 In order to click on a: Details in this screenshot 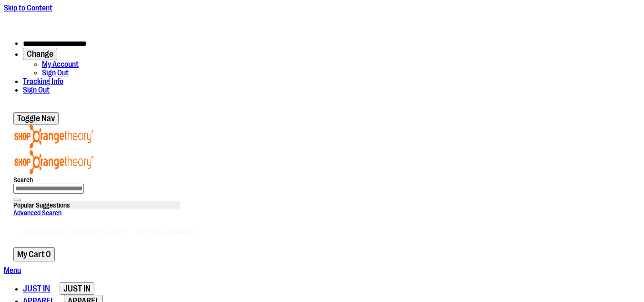, I will do `click(374, 17)`.